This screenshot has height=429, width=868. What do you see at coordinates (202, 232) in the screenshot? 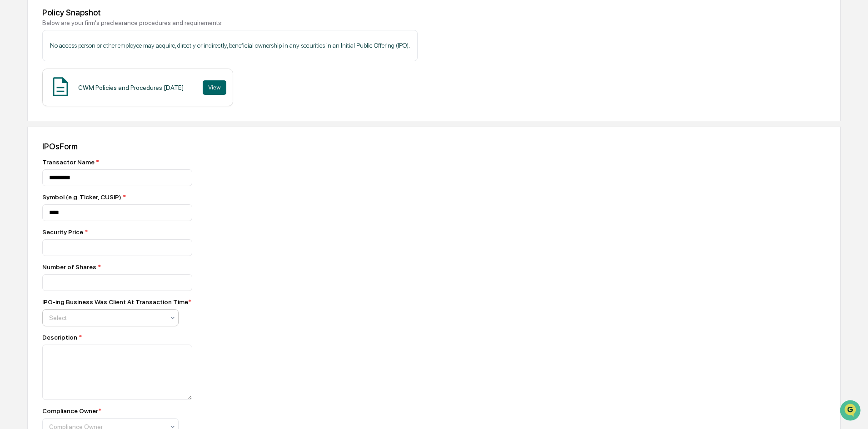
I see `div: Security Price` at bounding box center [202, 232].